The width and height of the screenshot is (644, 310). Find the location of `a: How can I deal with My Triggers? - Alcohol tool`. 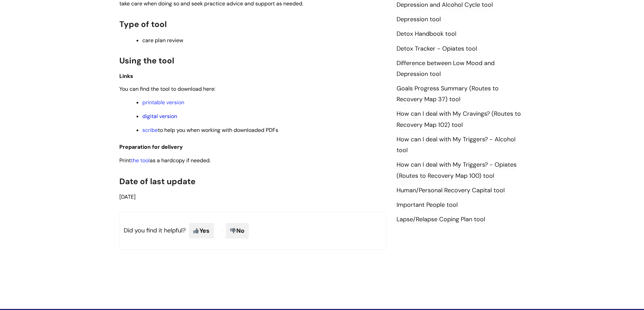

a: How can I deal with My Triggers? - Alcohol tool is located at coordinates (456, 145).